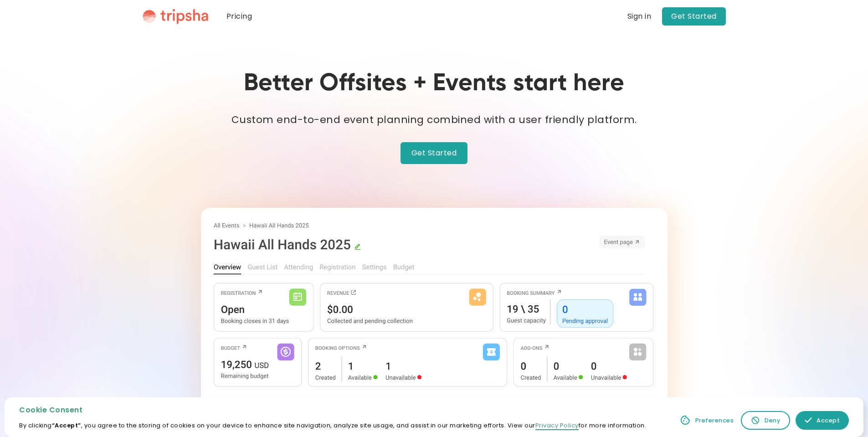  Describe the element at coordinates (557, 425) in the screenshot. I see `a: Privacy Policy` at that location.